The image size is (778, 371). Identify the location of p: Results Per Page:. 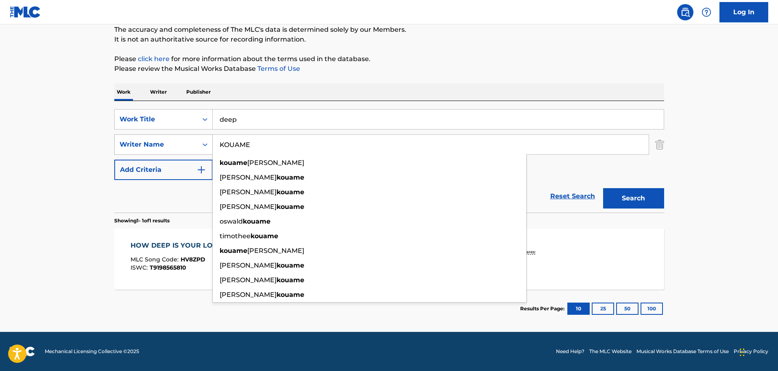
(544, 308).